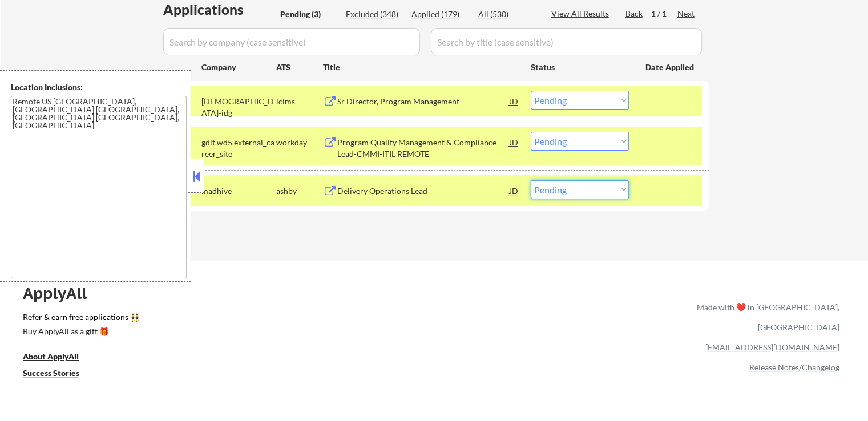 The height and width of the screenshot is (421, 868). Describe the element at coordinates (423, 148) in the screenshot. I see `div: Program Quality Management & Compliance Lead-CMMI-ITIL REMOTE` at that location.